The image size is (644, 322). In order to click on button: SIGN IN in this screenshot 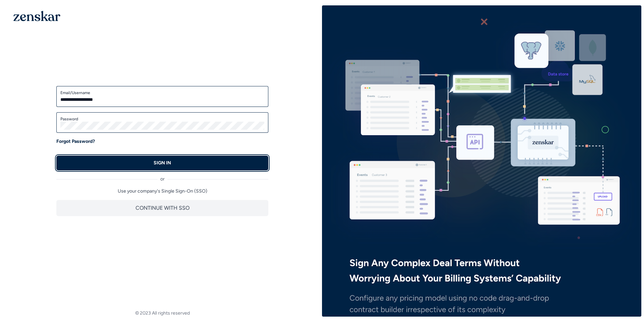, I will do `click(163, 163)`.